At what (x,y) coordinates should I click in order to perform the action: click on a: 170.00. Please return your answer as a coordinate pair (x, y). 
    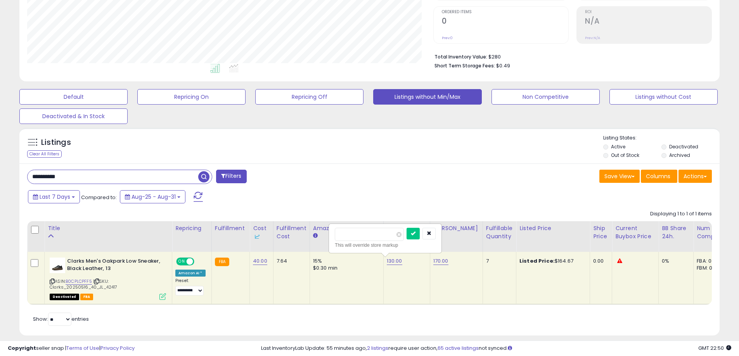
    Looking at the image, I should click on (440, 261).